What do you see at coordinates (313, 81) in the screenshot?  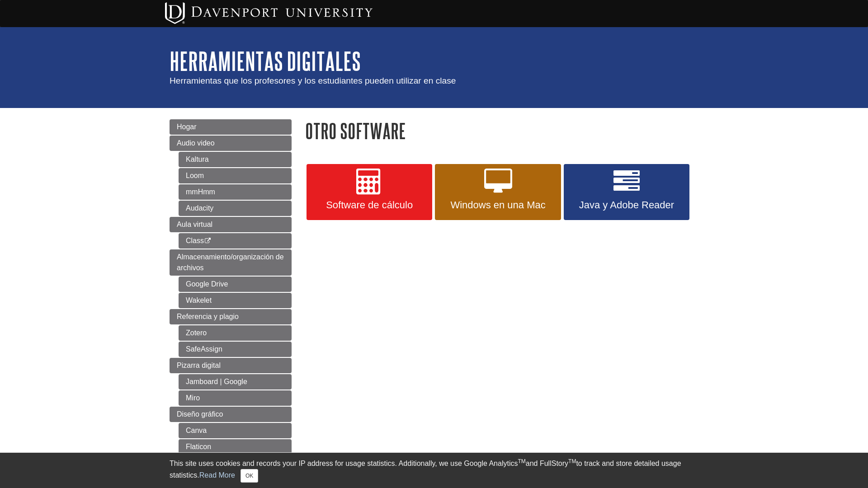 I see `span: Herramientas que los profesores y los estudiantes pueden utilizar en clase` at bounding box center [313, 81].